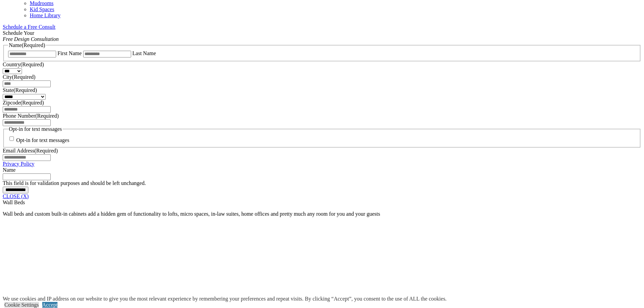 The height and width of the screenshot is (308, 644). Describe the element at coordinates (35, 129) in the screenshot. I see `legend: Opt-in for text messages` at that location.